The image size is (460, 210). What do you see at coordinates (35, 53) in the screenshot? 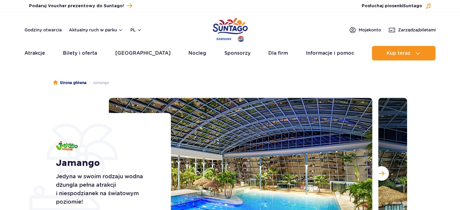
I see `a: Atrakcje` at bounding box center [35, 53].